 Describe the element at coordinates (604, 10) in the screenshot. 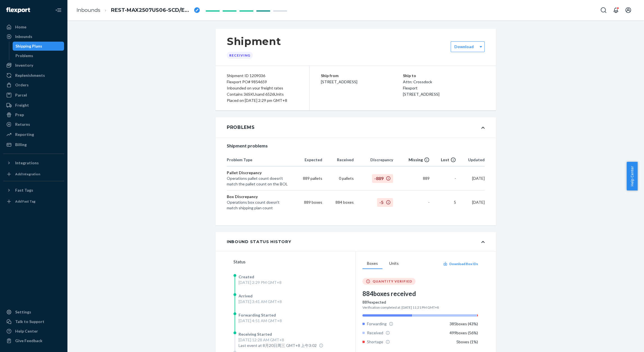

I see `button: Open Search Box` at that location.